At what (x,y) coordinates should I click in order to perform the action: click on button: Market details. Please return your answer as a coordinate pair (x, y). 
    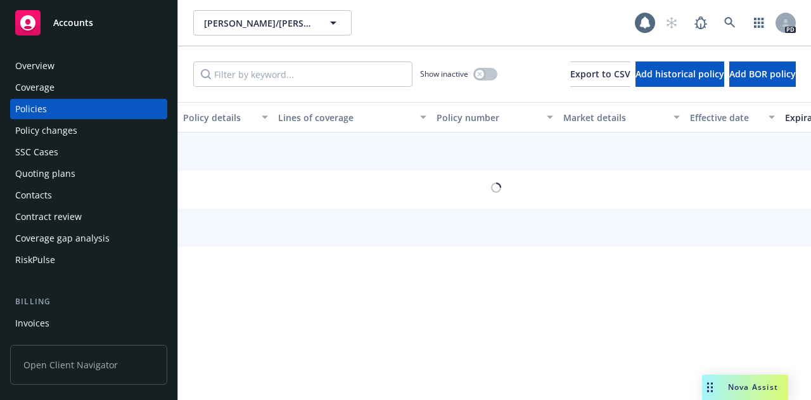
    Looking at the image, I should click on (622, 117).